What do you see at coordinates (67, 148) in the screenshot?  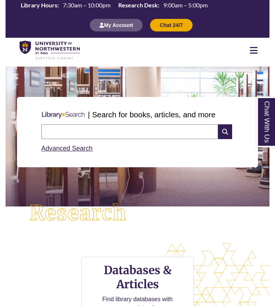 I see `a: Advanced Search` at bounding box center [67, 148].